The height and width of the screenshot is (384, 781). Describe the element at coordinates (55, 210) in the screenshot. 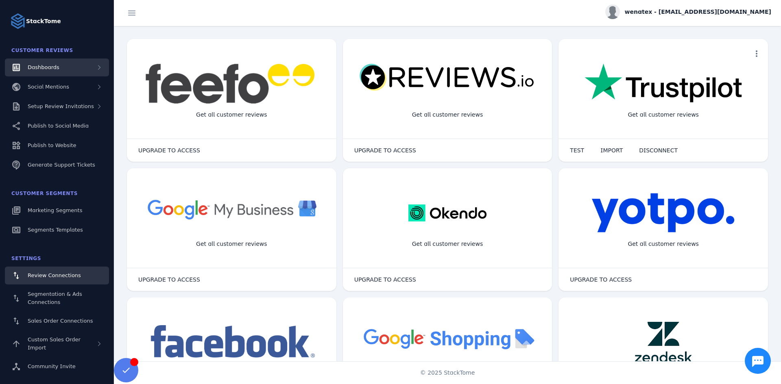

I see `span: Marketing Segments` at that location.